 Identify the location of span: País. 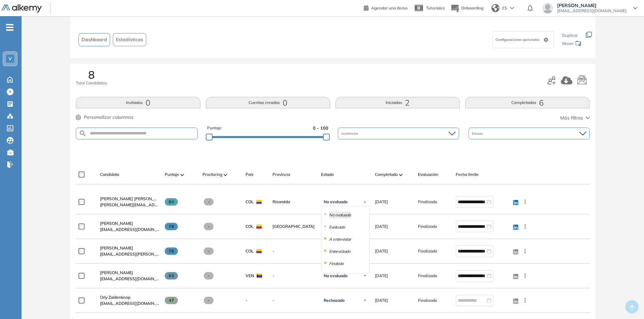
(250, 175).